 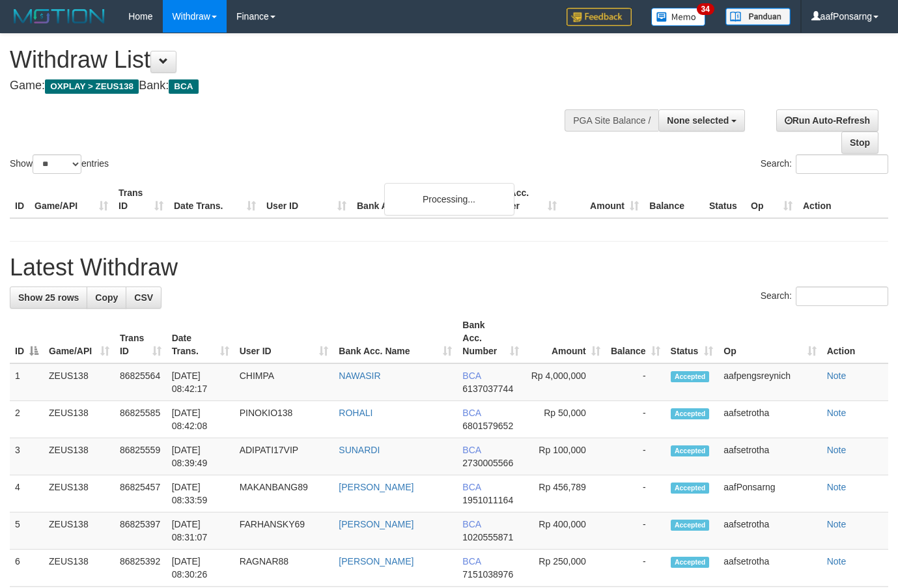 I want to click on th: Balance: activate to sort column ascending, so click(x=635, y=338).